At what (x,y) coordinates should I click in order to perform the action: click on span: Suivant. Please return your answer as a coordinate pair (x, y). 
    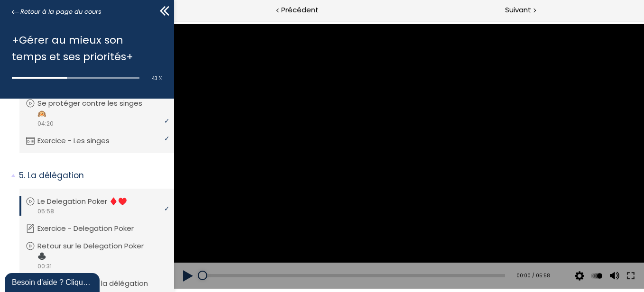
    Looking at the image, I should click on (518, 10).